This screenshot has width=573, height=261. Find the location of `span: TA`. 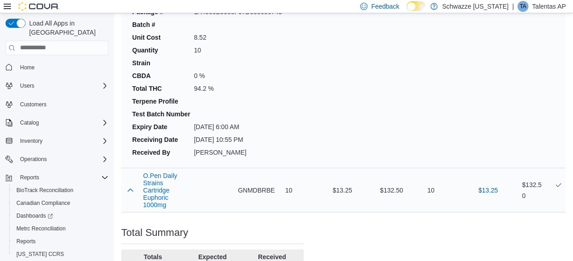

span: TA is located at coordinates (523, 6).